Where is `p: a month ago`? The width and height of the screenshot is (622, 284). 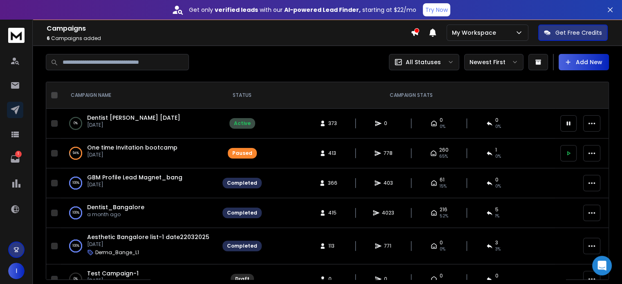 p: a month ago is located at coordinates (116, 215).